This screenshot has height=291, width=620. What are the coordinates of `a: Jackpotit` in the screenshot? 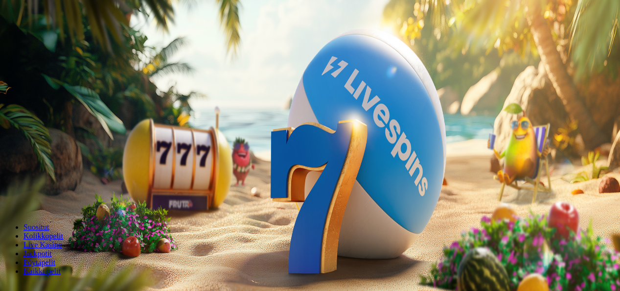 It's located at (38, 253).